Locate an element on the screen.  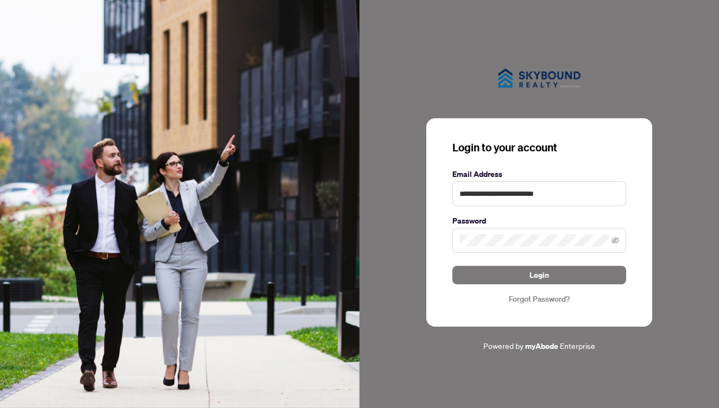
span: Powered by is located at coordinates (503, 346).